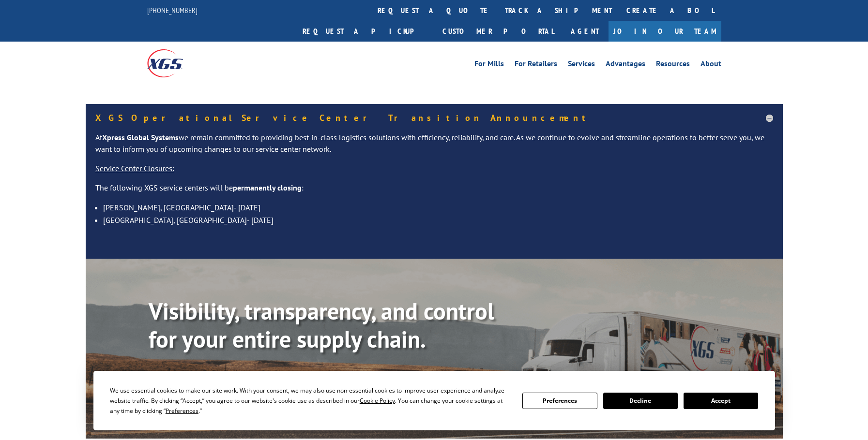  Describe the element at coordinates (499, 31) in the screenshot. I see `a: Customer Portal` at that location.